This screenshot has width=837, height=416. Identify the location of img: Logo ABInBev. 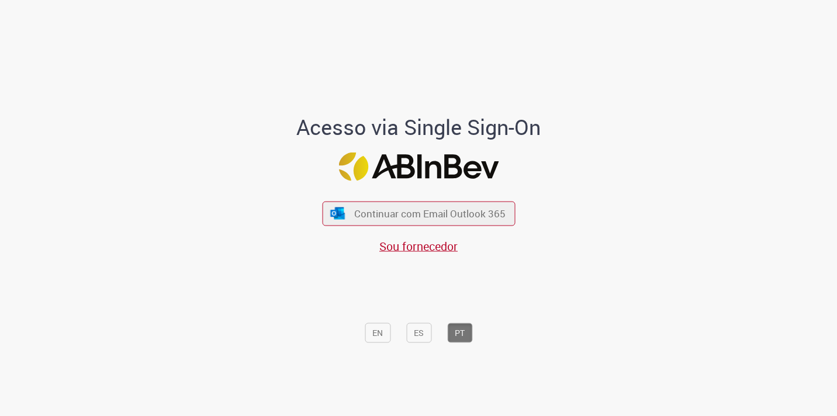
(418, 167).